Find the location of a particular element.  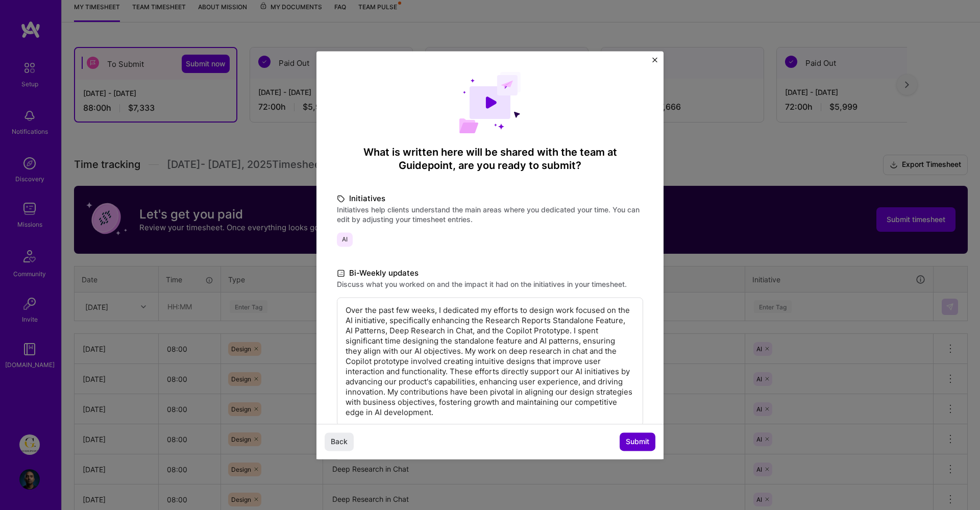

button: Back is located at coordinates (339, 442).